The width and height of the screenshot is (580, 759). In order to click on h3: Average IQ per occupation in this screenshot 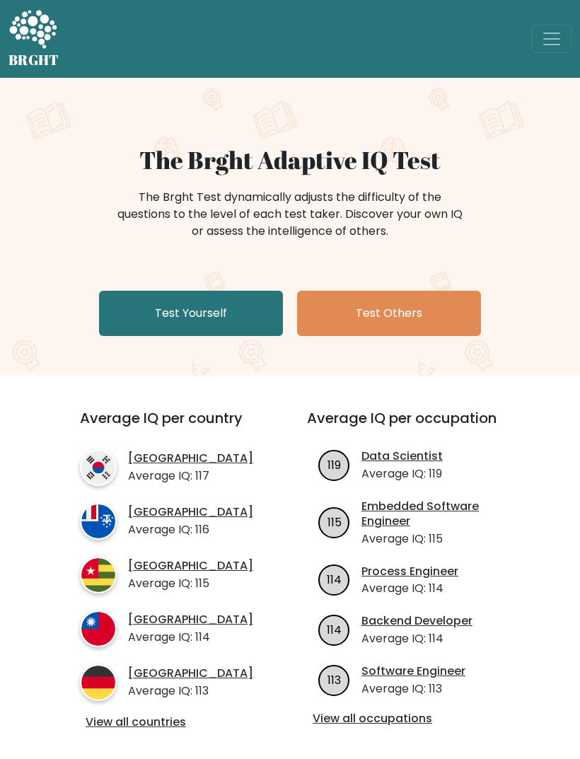, I will do `click(412, 426)`.